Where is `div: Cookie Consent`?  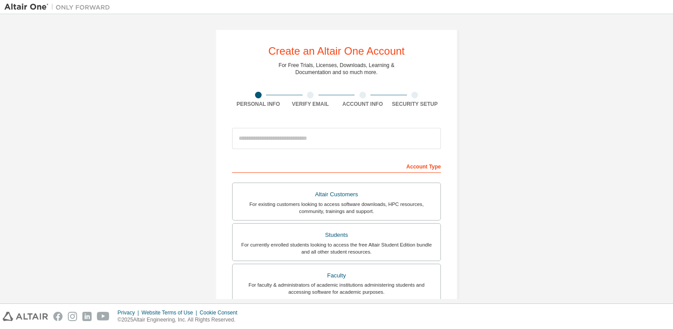 div: Cookie Consent is located at coordinates (221, 312).